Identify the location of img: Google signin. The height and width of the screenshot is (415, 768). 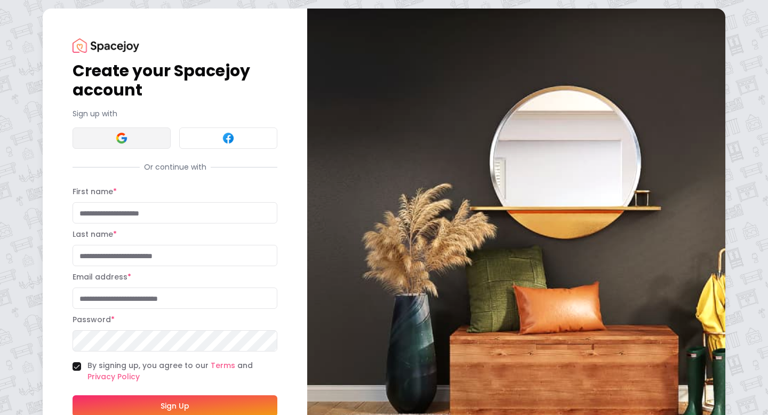
(122, 138).